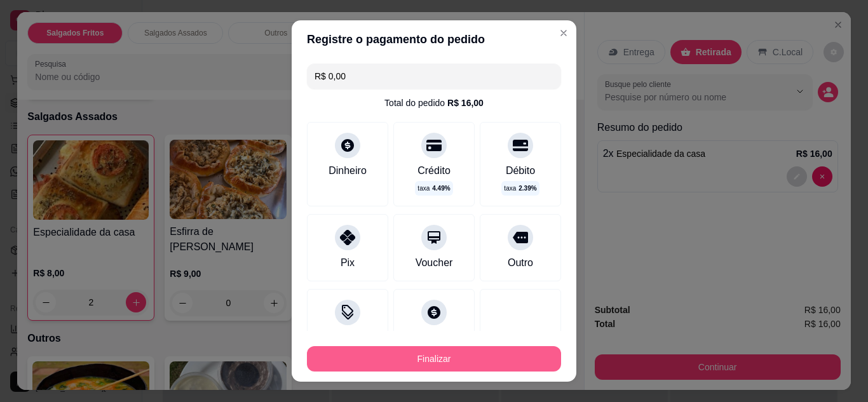  I want to click on div: Crédito, so click(434, 171).